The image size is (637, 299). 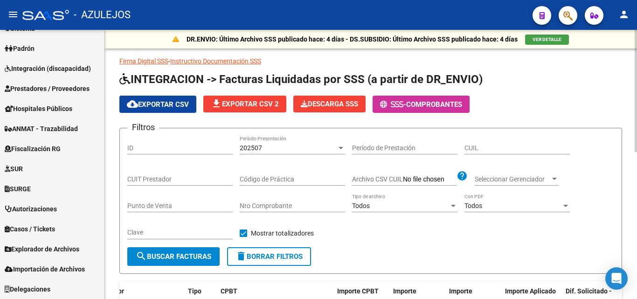 What do you see at coordinates (143, 127) in the screenshot?
I see `h3: Filtros` at bounding box center [143, 127].